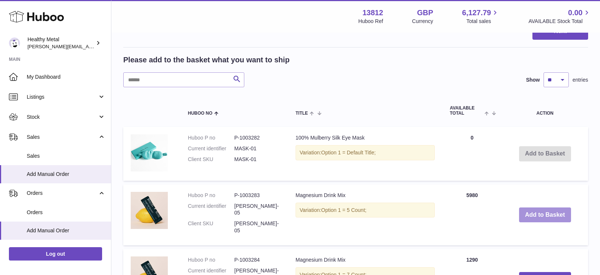 Image resolution: width=600 pixels, height=275 pixels. What do you see at coordinates (14, 43) in the screenshot?
I see `img: jose@healthy-metal.com` at bounding box center [14, 43].